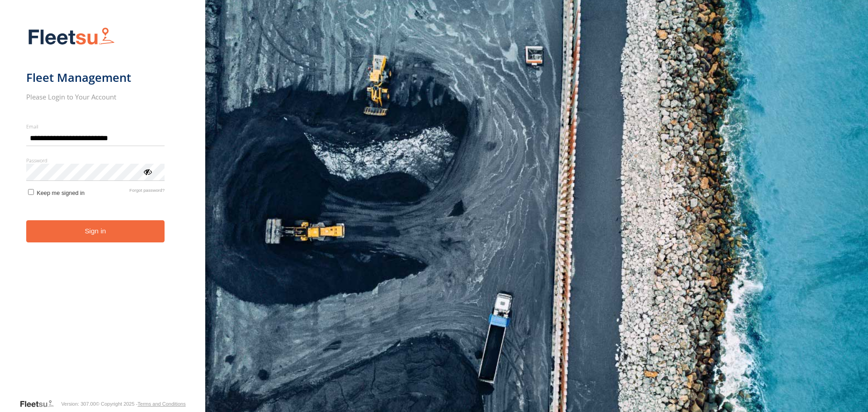 The height and width of the screenshot is (412, 868). Describe the element at coordinates (31, 191) in the screenshot. I see `input: Keep me signed in` at that location.